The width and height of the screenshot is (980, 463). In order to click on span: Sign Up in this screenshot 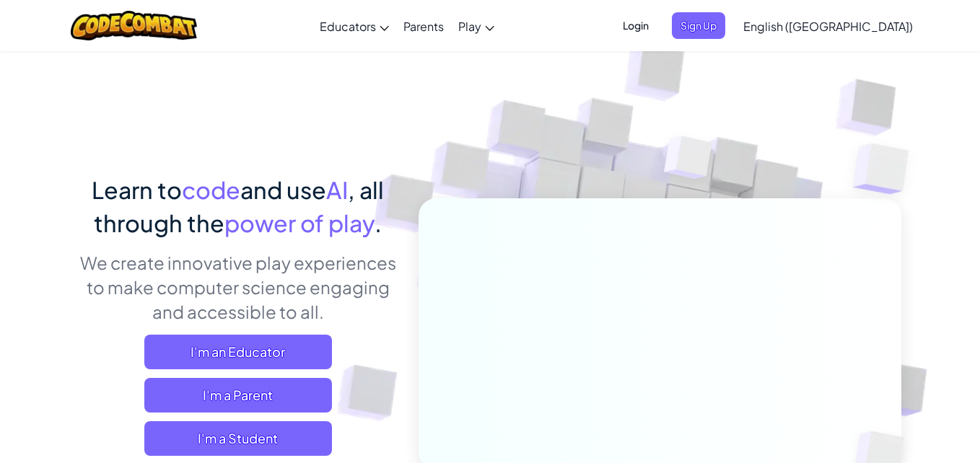, I will do `click(699, 25)`.